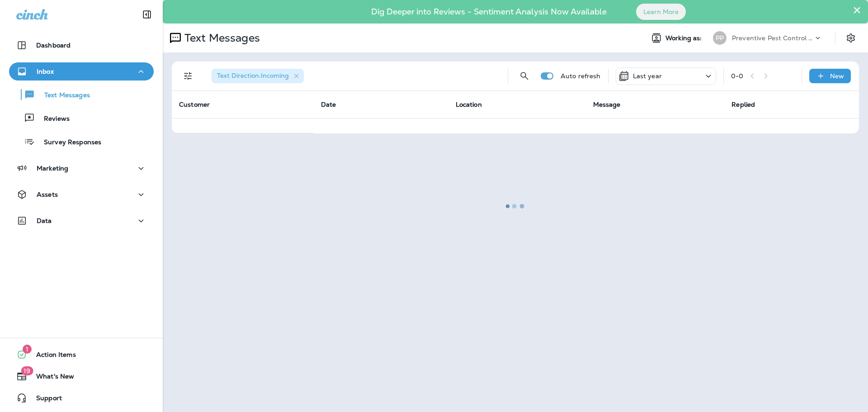 This screenshot has height=412, width=868. What do you see at coordinates (51, 356) in the screenshot?
I see `span: Action Items` at bounding box center [51, 356].